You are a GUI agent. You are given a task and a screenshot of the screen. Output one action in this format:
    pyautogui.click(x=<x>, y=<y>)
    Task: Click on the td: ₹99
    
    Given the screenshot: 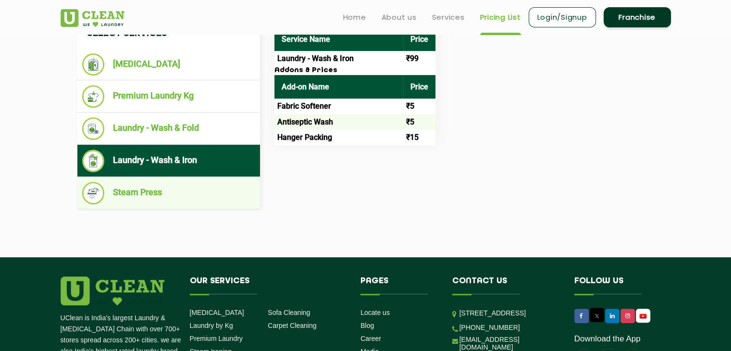 What is the action you would take?
    pyautogui.click(x=419, y=59)
    